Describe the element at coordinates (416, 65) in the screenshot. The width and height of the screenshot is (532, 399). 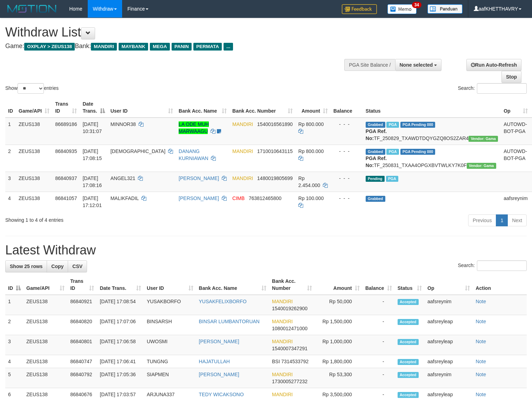
I see `span: None selected` at that location.